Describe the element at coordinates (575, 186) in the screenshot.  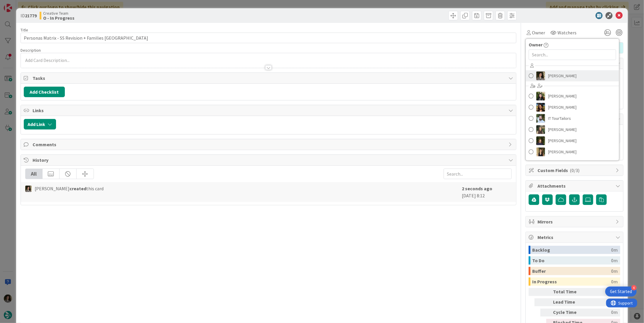
I see `span: Attachments` at that location.